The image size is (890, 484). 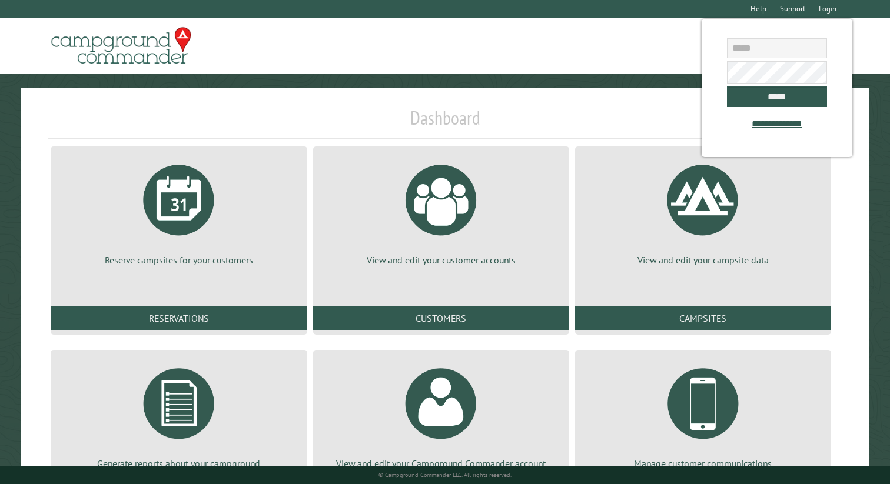 I want to click on p: Reserve campsites for your customers, so click(x=178, y=260).